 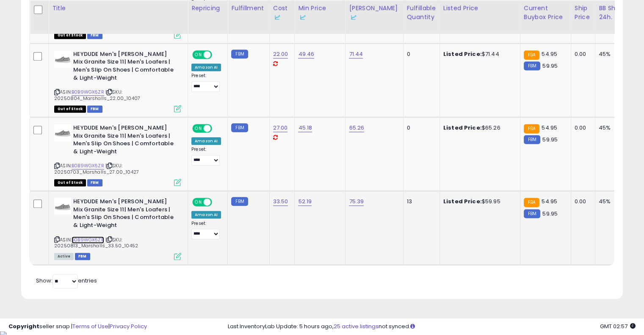 I want to click on a: 33.50, so click(x=280, y=202).